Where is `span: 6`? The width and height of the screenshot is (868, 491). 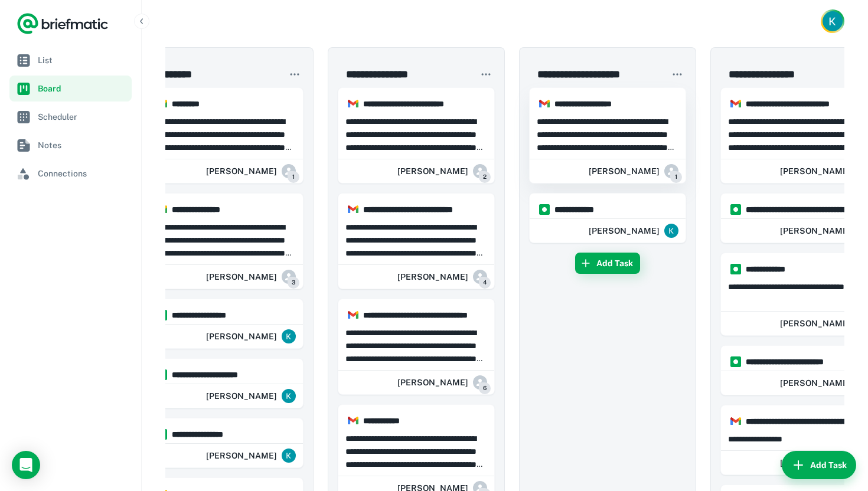
span: 6 is located at coordinates (485, 388).